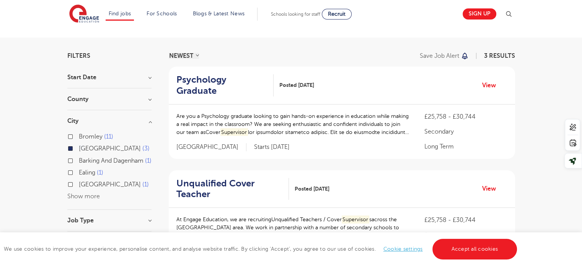 The image size is (582, 266). What do you see at coordinates (444, 56) in the screenshot?
I see `button: Save job alert` at bounding box center [444, 56].